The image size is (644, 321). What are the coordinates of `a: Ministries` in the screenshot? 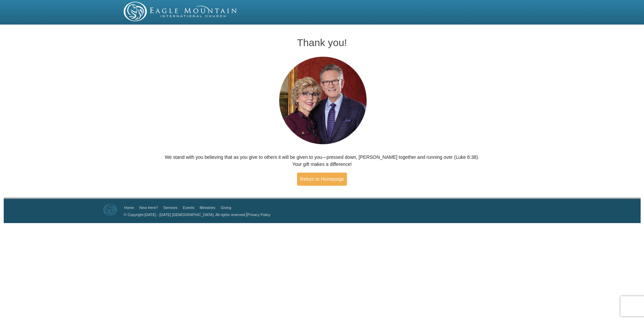 It's located at (207, 208).